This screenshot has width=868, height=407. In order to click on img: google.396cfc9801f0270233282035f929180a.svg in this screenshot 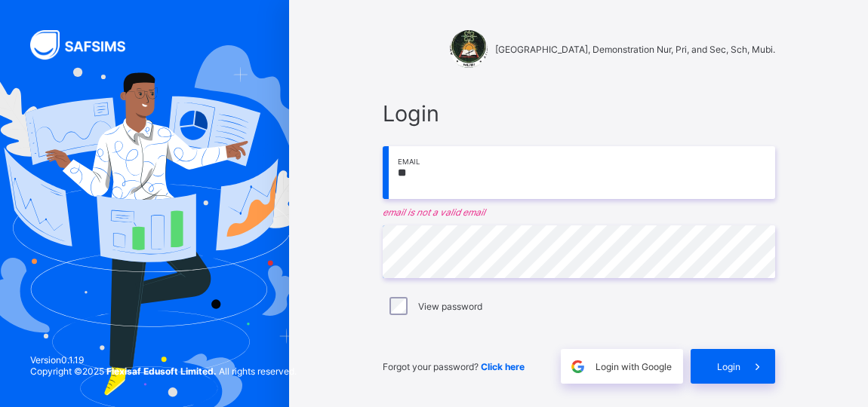, I will do `click(578, 367)`.